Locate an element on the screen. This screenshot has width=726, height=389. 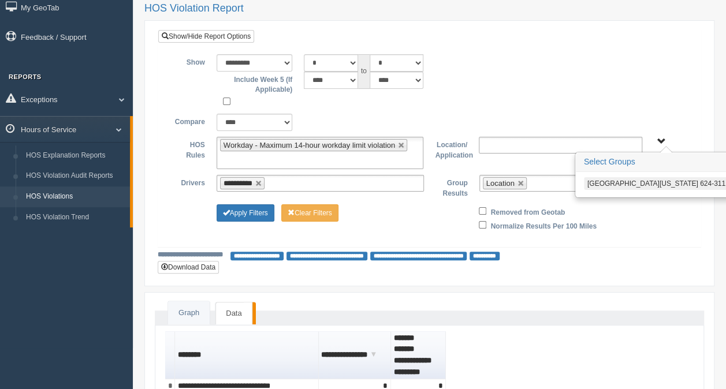
a: HOS Violations is located at coordinates (75, 197).